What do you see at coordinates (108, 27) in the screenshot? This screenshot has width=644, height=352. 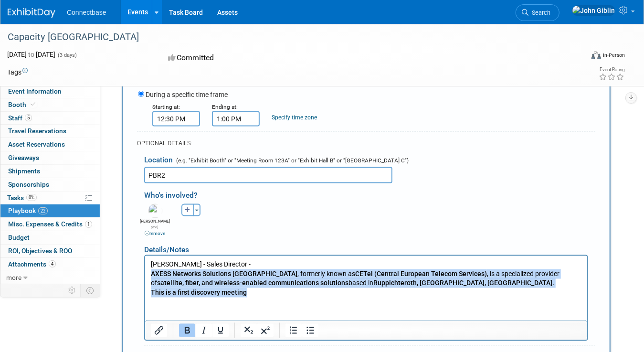 I see `b: satellite, fiber, and wireless-enabled communications solutions` at bounding box center [108, 27].